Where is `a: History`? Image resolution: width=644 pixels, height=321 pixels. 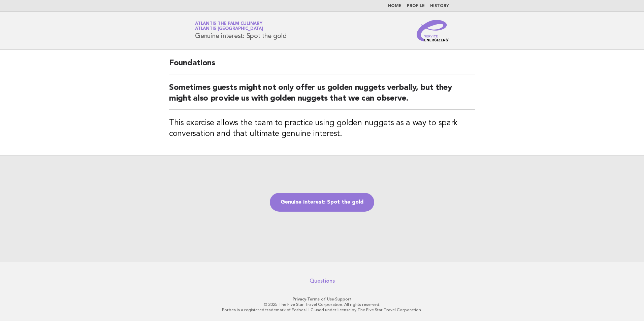 a: History is located at coordinates (440, 6).